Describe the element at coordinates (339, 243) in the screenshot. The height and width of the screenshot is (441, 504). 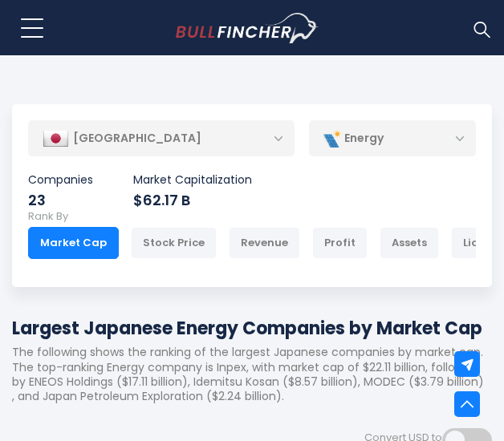
I see `div: Profit` at that location.